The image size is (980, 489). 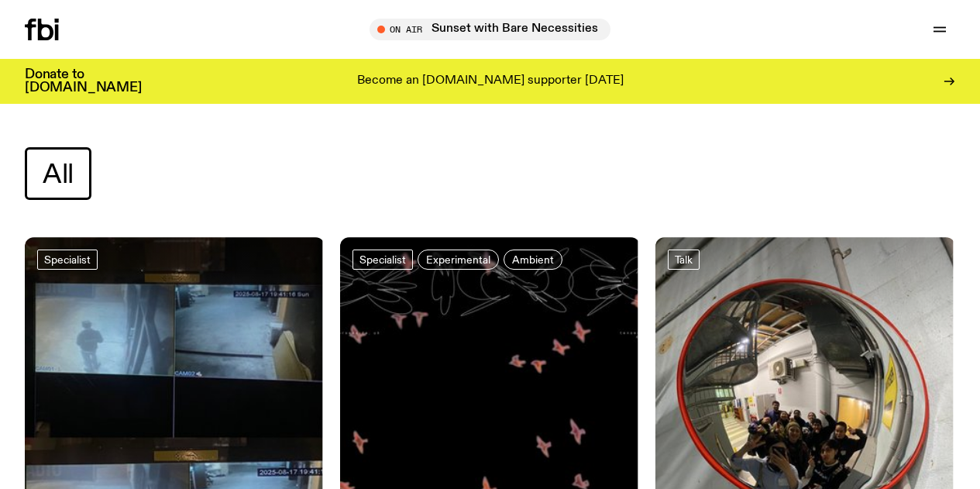 What do you see at coordinates (458, 259) in the screenshot?
I see `a: Experimental` at bounding box center [458, 259].